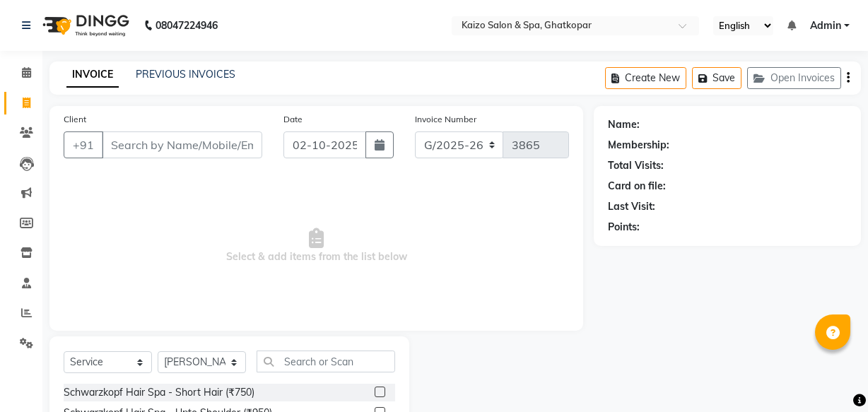 This screenshot has width=868, height=412. What do you see at coordinates (646, 77) in the screenshot?
I see `button: Create New` at bounding box center [646, 77].